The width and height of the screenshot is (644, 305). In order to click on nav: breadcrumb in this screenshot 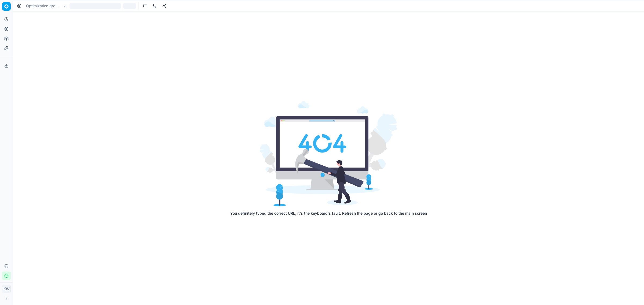, I will do `click(81, 6)`.